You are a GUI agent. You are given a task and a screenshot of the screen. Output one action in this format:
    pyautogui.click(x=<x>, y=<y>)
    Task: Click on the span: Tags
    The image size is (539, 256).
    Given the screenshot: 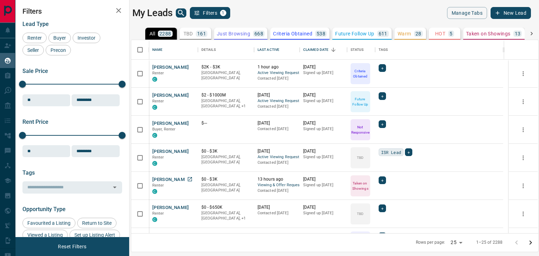 What is the action you would take?
    pyautogui.click(x=28, y=173)
    